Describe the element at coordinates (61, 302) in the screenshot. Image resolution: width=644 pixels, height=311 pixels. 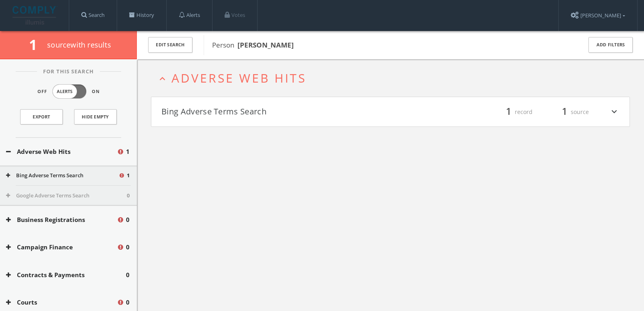
I see `button: Courts` at that location.